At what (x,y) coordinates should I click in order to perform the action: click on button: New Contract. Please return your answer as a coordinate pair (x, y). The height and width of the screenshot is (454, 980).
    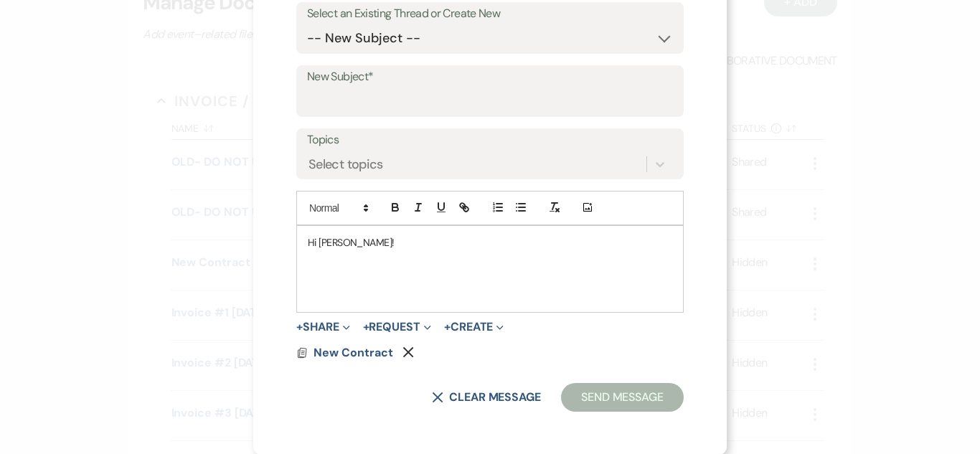
    Looking at the image, I should click on (355, 353).